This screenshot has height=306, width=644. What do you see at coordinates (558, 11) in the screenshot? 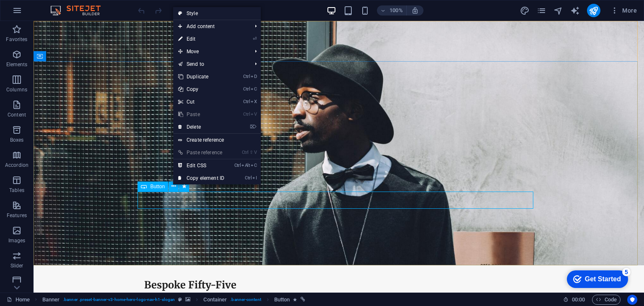
I see `i: Navigator` at bounding box center [558, 11].